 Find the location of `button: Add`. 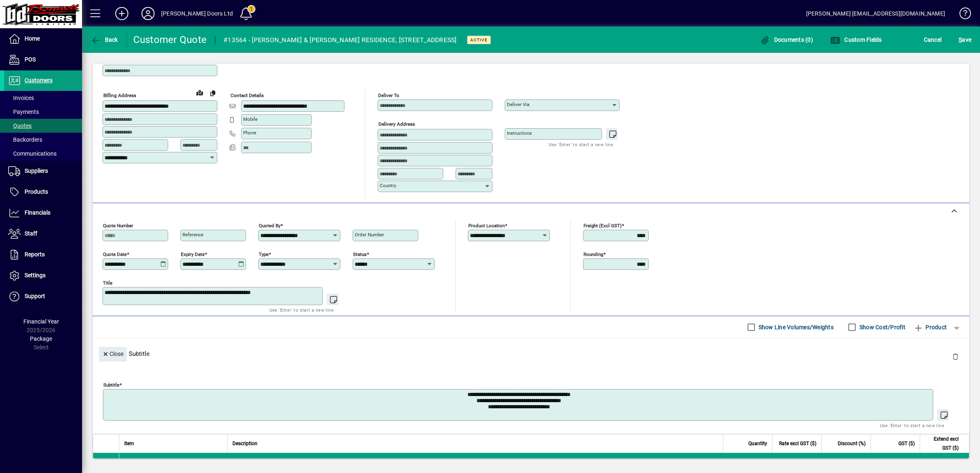

button: Add is located at coordinates (122, 14).